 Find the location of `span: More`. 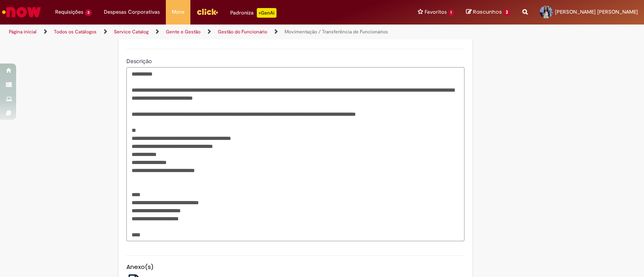

span: More is located at coordinates (178, 12).